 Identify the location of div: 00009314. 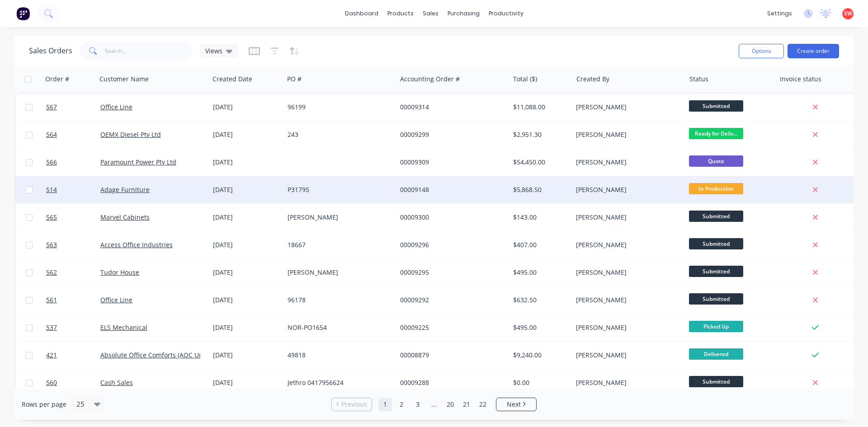
(451, 107).